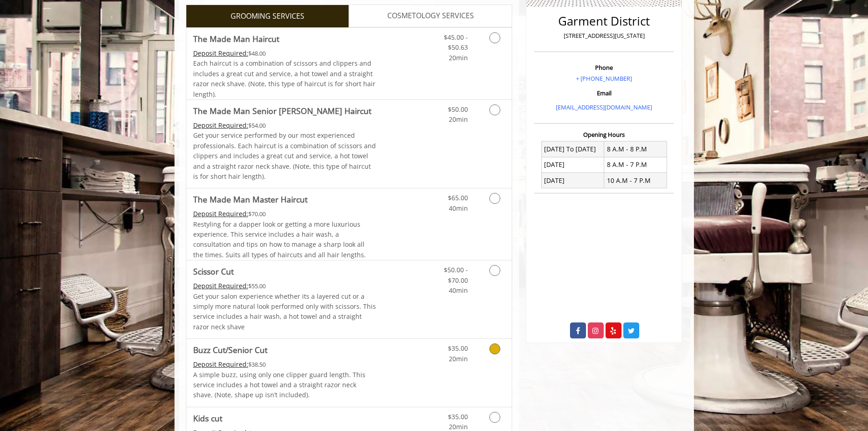 The image size is (868, 431). What do you see at coordinates (635, 181) in the screenshot?
I see `td: 10 A.M - 7 P.M` at bounding box center [635, 181].